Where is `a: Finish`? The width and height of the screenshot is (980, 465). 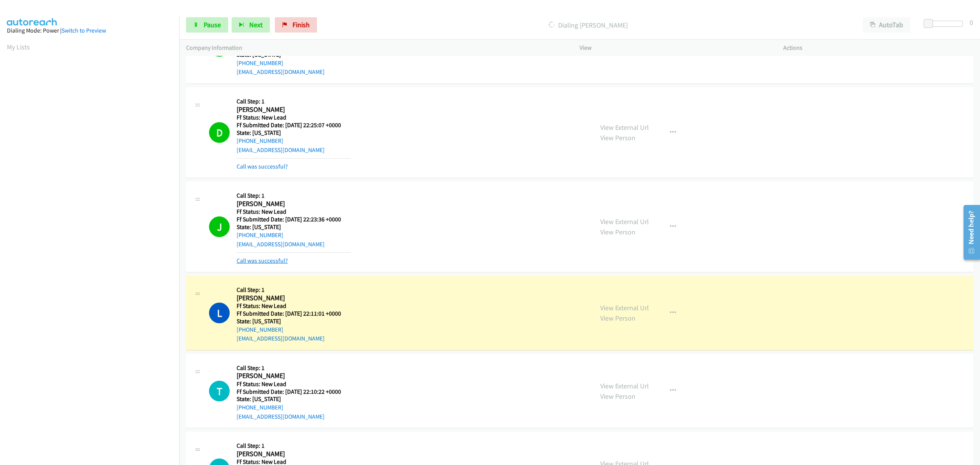
a: Finish is located at coordinates (296, 25).